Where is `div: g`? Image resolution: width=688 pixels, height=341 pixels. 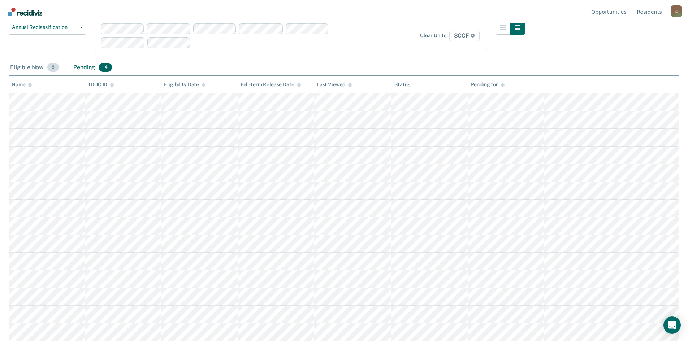
div: g is located at coordinates (676, 11).